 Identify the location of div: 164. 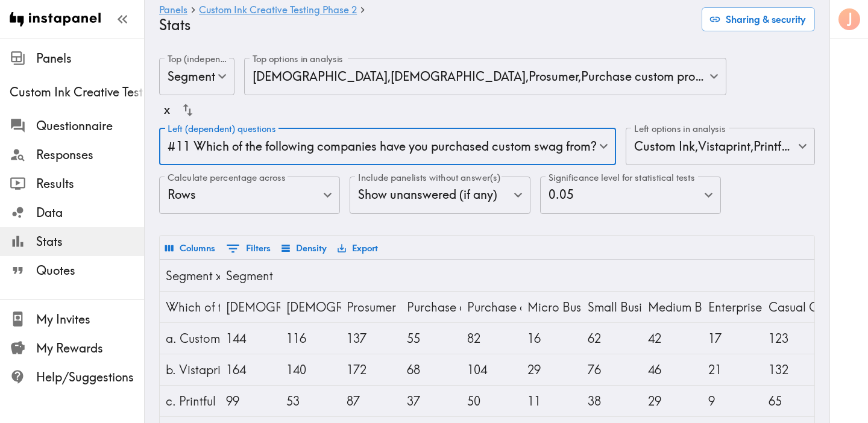
(250, 369).